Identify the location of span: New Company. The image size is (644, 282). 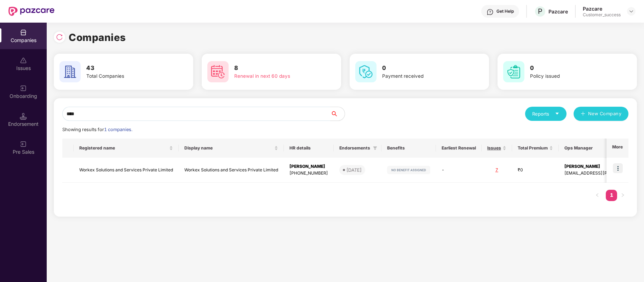
(605, 114).